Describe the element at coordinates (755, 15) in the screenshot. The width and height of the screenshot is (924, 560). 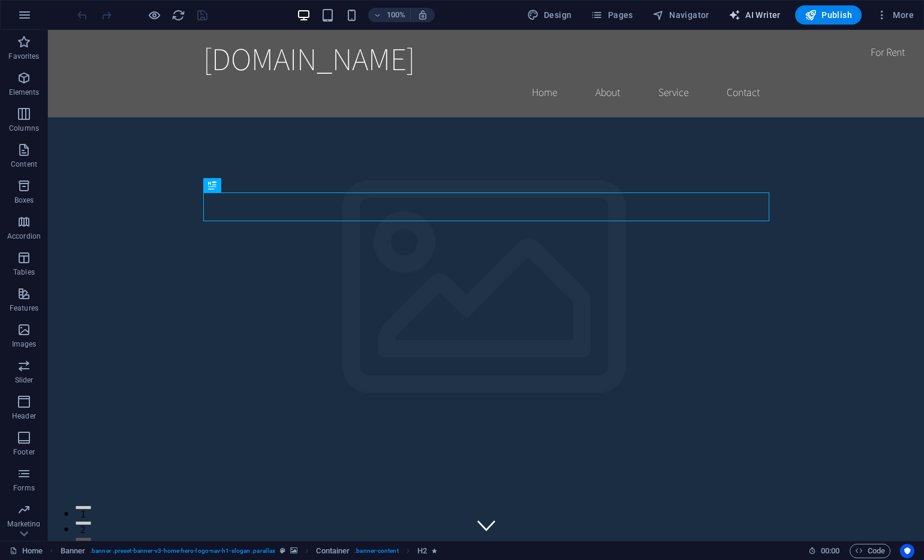
I see `span: AI Writer` at that location.